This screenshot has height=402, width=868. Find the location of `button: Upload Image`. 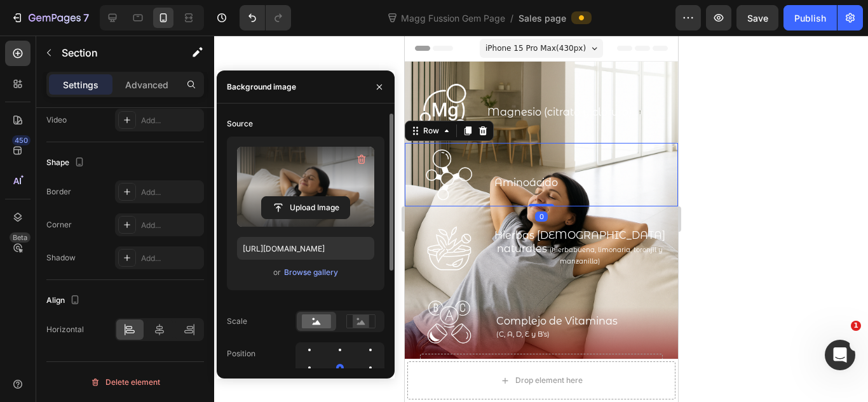

button: Upload Image is located at coordinates (306, 207).